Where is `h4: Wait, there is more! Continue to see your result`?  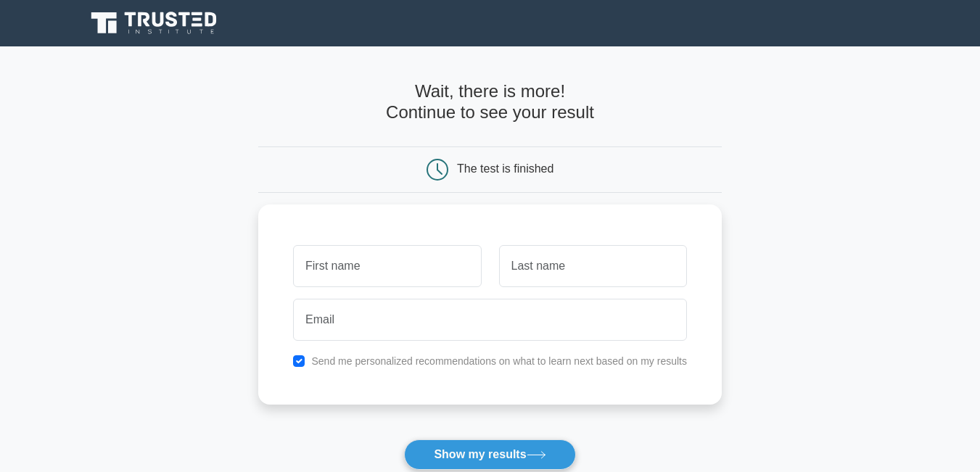 h4: Wait, there is more! Continue to see your result is located at coordinates (490, 102).